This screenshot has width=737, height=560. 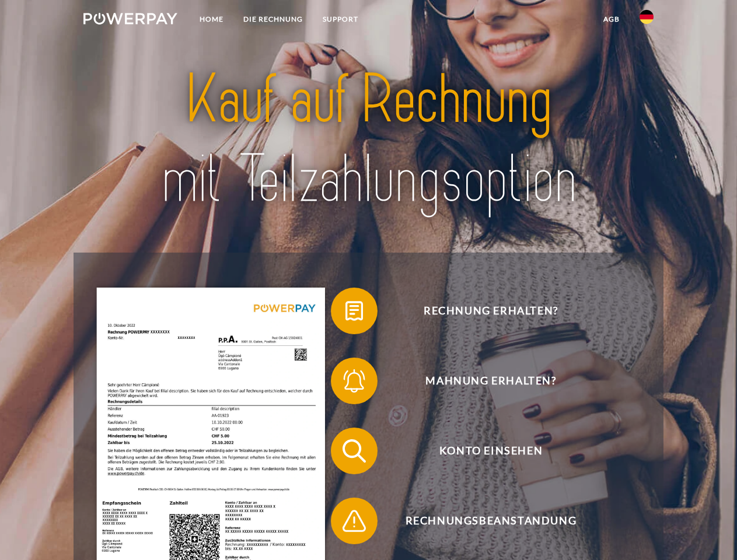 I want to click on button: Mahnung erhalten?, so click(x=483, y=381).